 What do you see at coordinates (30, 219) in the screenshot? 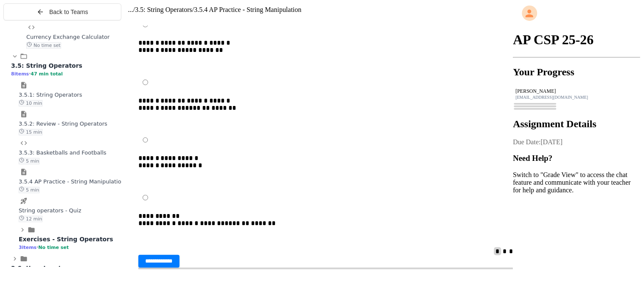
I see `span: 12 min` at bounding box center [30, 219].